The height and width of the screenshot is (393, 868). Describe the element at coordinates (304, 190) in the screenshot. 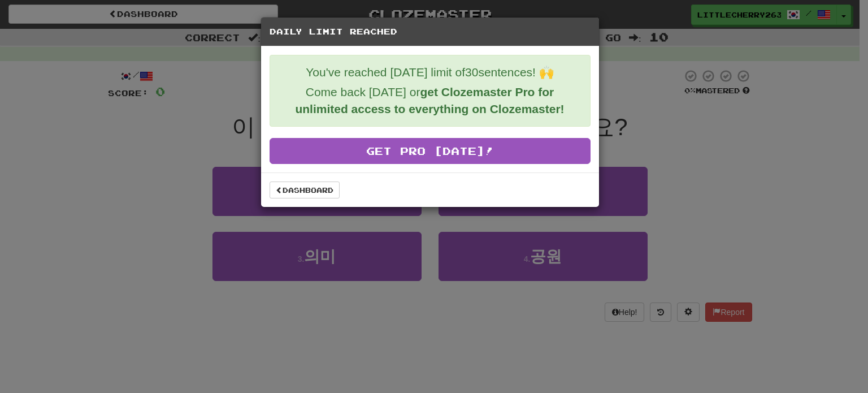

I see `a: Dashboard` at that location.